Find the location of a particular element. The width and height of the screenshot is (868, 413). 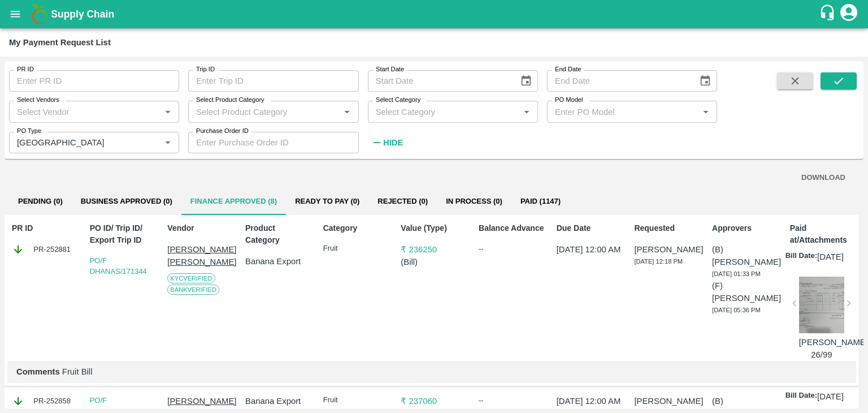

button: In Process (0) is located at coordinates (475, 201).